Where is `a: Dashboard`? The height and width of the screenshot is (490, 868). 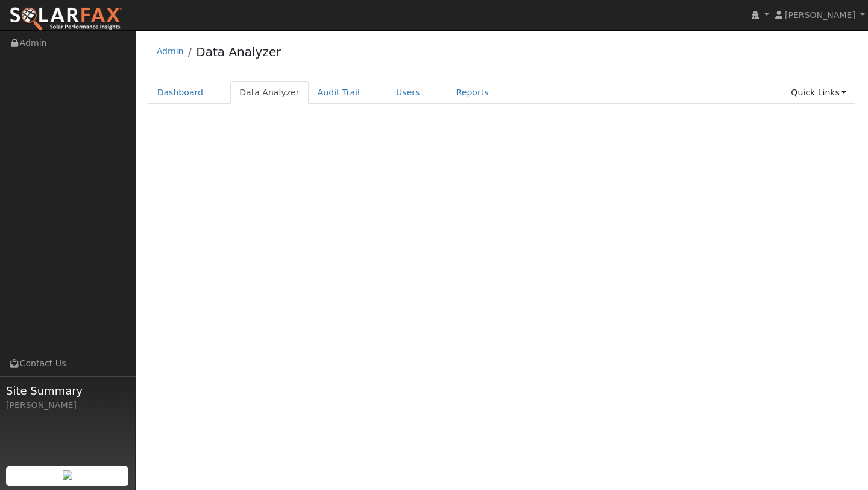 a: Dashboard is located at coordinates (180, 92).